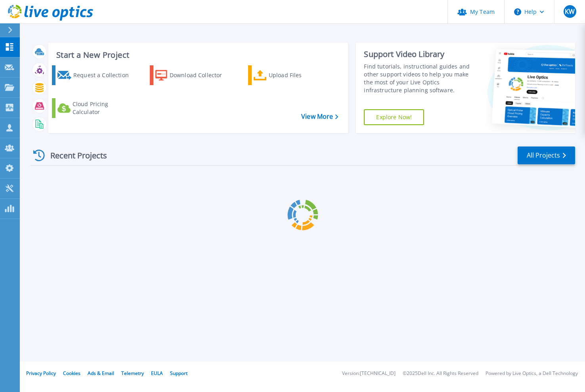 This screenshot has height=392, width=585. I want to click on a: Request a Collection, so click(92, 75).